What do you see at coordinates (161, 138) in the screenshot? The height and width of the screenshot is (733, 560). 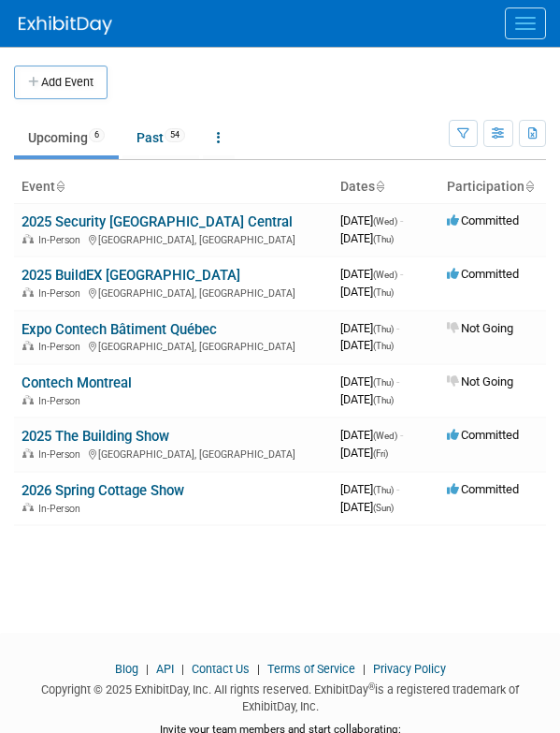 I see `a: Past54` at bounding box center [161, 138].